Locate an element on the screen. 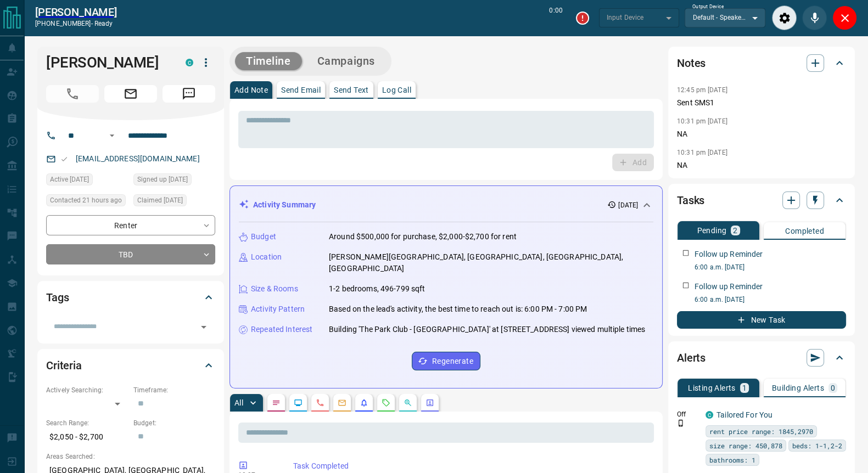 The height and width of the screenshot is (473, 868). h2: Tags is located at coordinates (57, 298).